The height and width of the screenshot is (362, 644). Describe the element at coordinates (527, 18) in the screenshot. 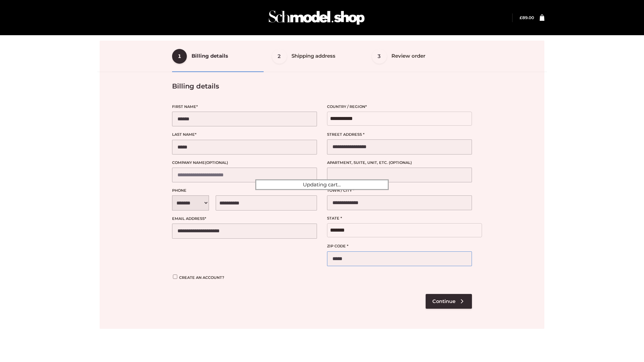

I see `a: £89.00` at that location.